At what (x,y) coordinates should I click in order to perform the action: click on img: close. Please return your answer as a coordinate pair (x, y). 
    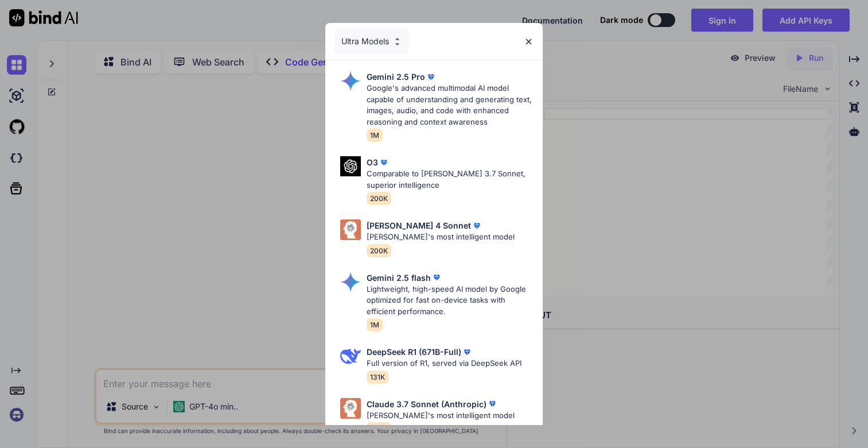
    Looking at the image, I should click on (528, 42).